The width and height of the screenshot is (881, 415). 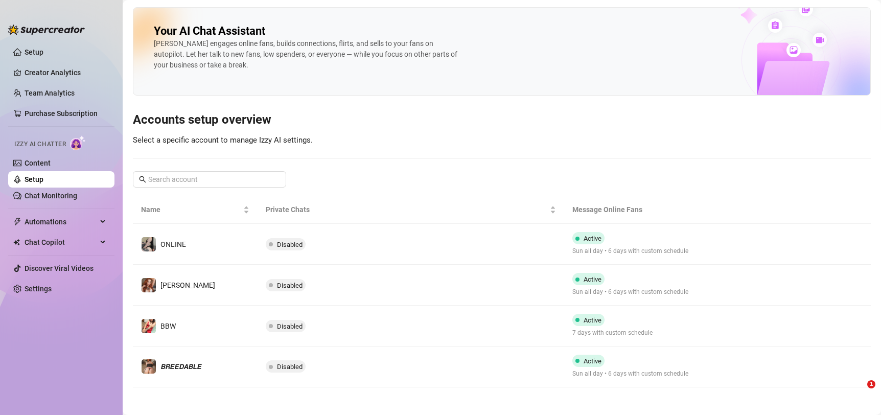 I want to click on span: Izzy AI Chatter, so click(x=40, y=144).